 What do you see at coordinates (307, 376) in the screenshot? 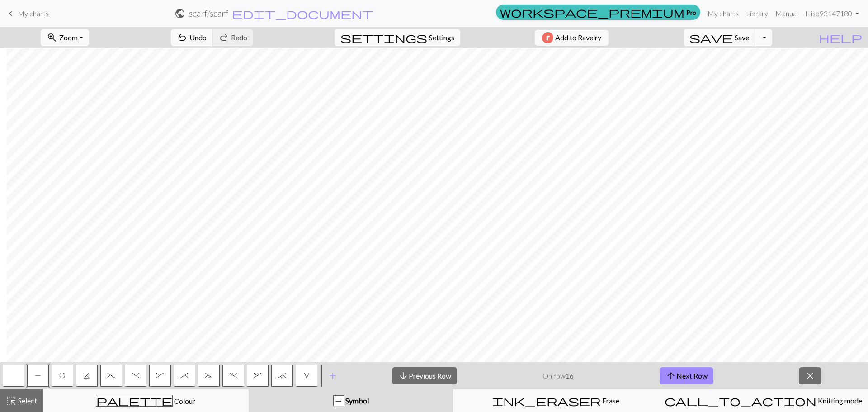
I see `button: V` at bounding box center [307, 376].